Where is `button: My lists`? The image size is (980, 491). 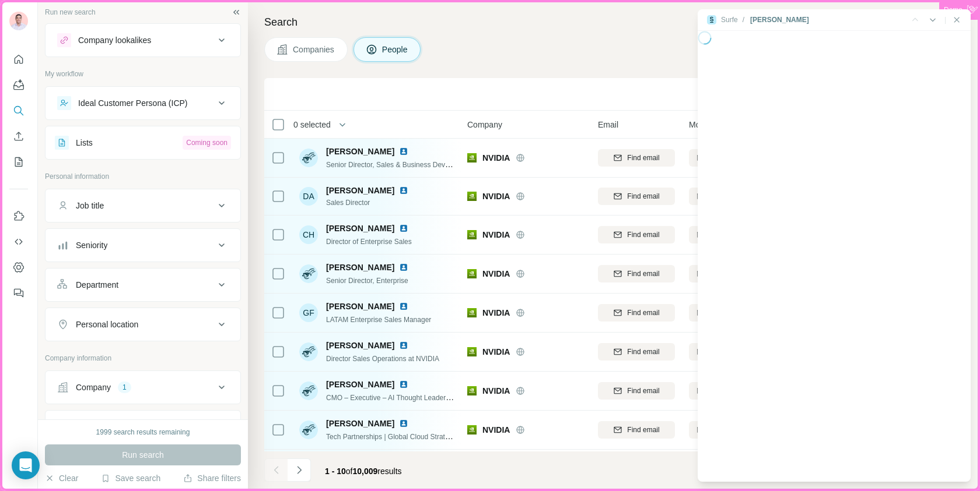 button: My lists is located at coordinates (19, 162).